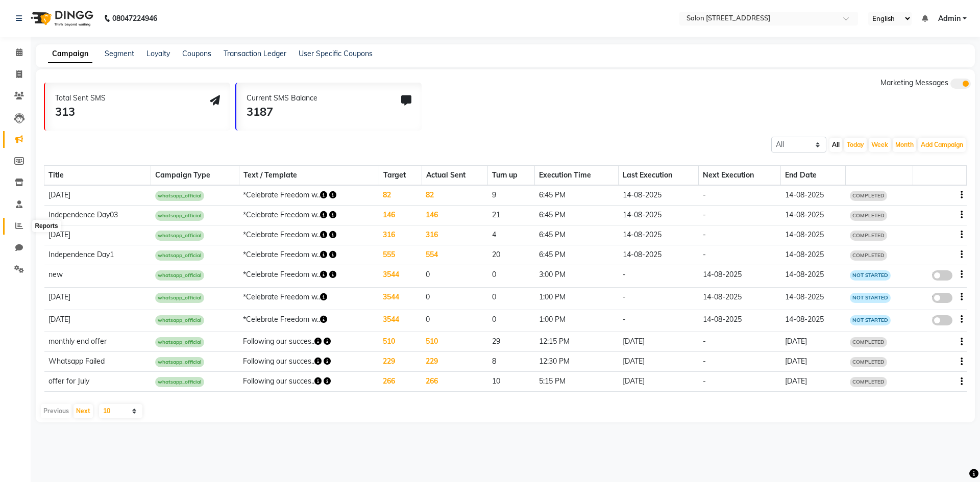 The width and height of the screenshot is (980, 482). I want to click on th: Text / Template, so click(309, 175).